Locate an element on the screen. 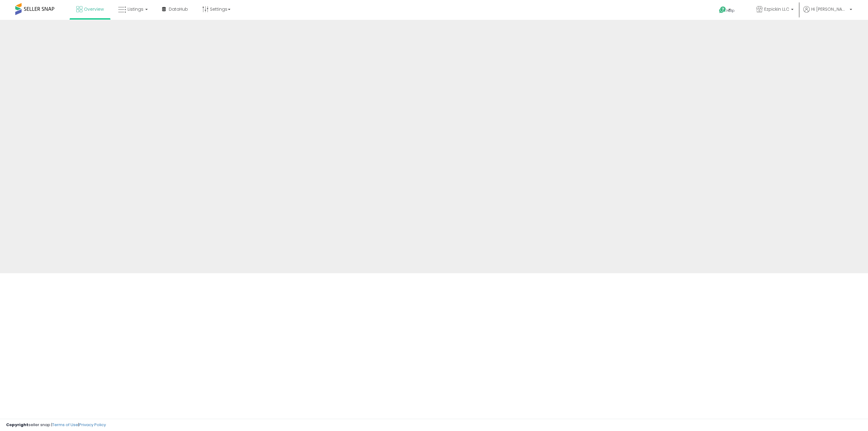 The image size is (868, 431). span: Overview is located at coordinates (94, 9).